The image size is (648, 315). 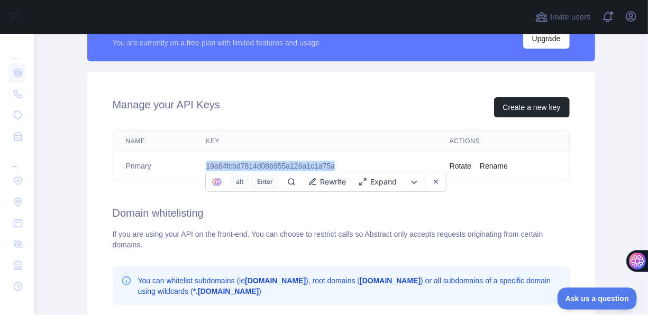 I want to click on button: Rename, so click(x=494, y=166).